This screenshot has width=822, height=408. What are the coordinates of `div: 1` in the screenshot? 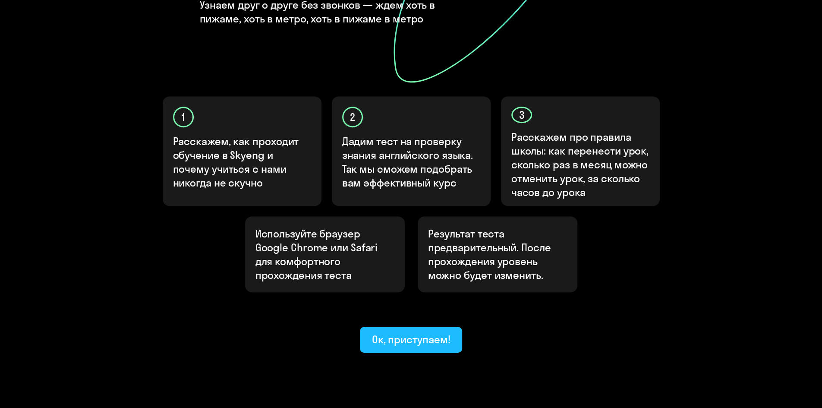 It's located at (183, 117).